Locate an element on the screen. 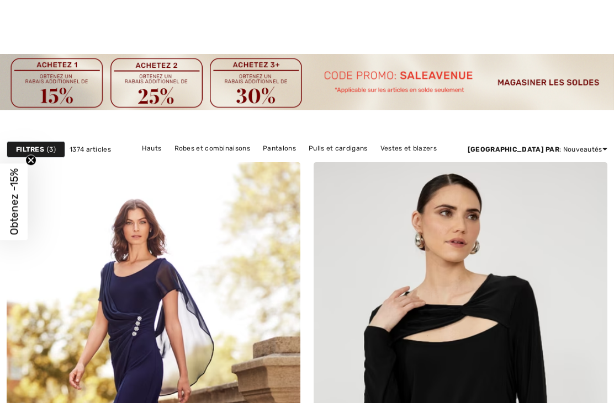 The height and width of the screenshot is (403, 614). div: : Nouveautés is located at coordinates (537, 150).